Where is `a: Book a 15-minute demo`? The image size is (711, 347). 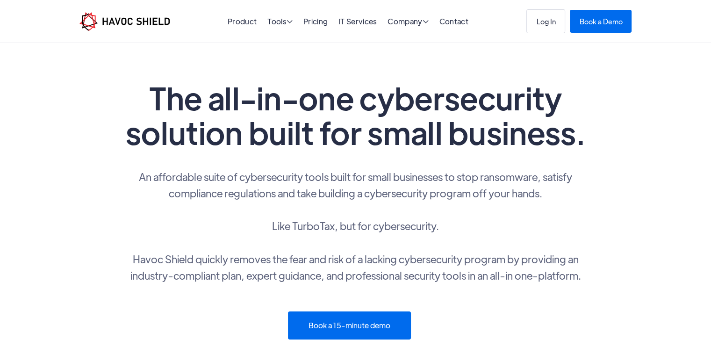 a: Book a 15-minute demo is located at coordinates (349, 325).